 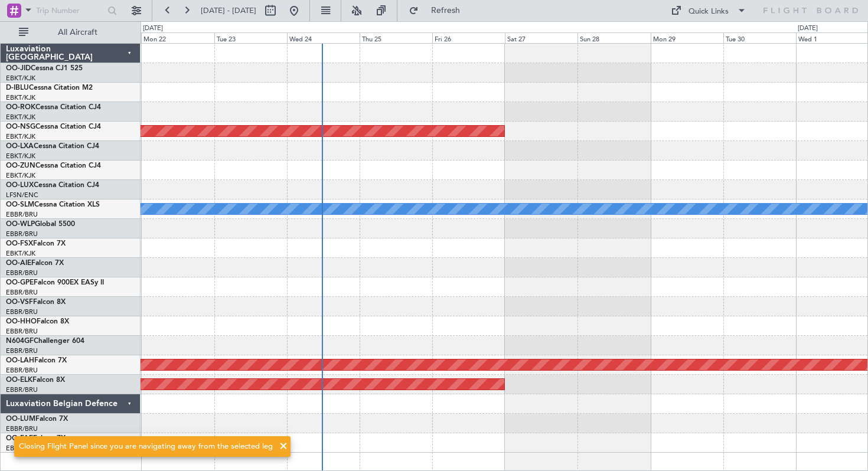 What do you see at coordinates (18, 263) in the screenshot?
I see `span: OO-AIE` at bounding box center [18, 263].